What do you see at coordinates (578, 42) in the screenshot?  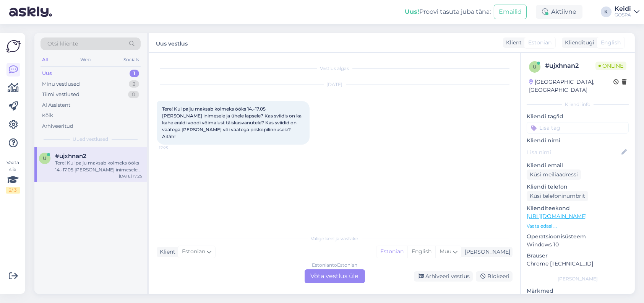 I see `div: Klienditugi` at bounding box center [578, 42].